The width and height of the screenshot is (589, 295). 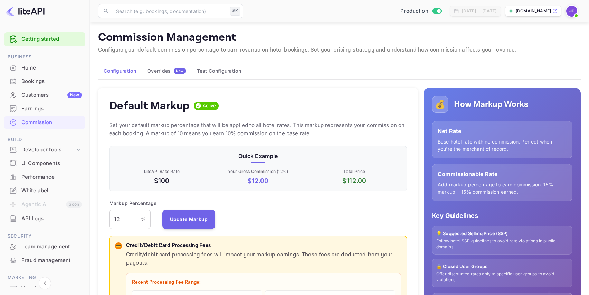 I want to click on h4: Default Markup, so click(x=149, y=106).